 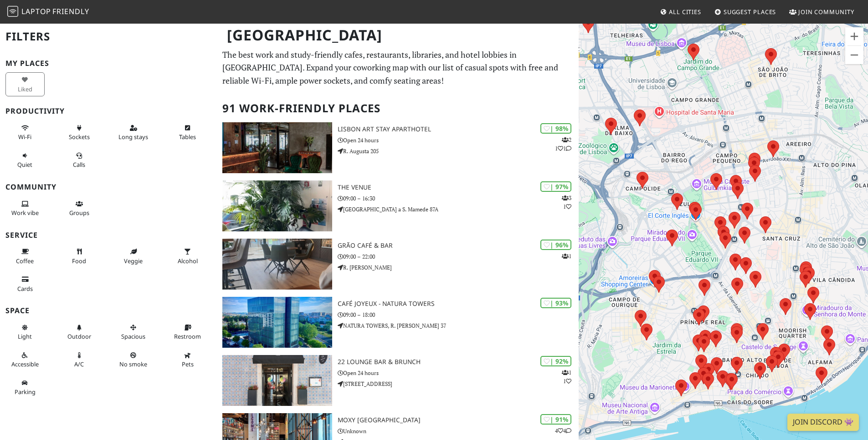 What do you see at coordinates (133, 336) in the screenshot?
I see `span: Spacious` at bounding box center [133, 336].